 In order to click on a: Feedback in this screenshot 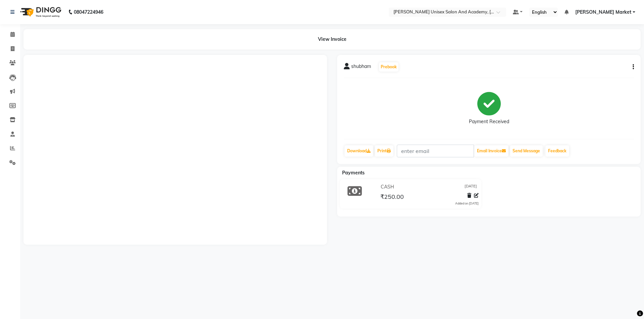, I will do `click(558, 151)`.